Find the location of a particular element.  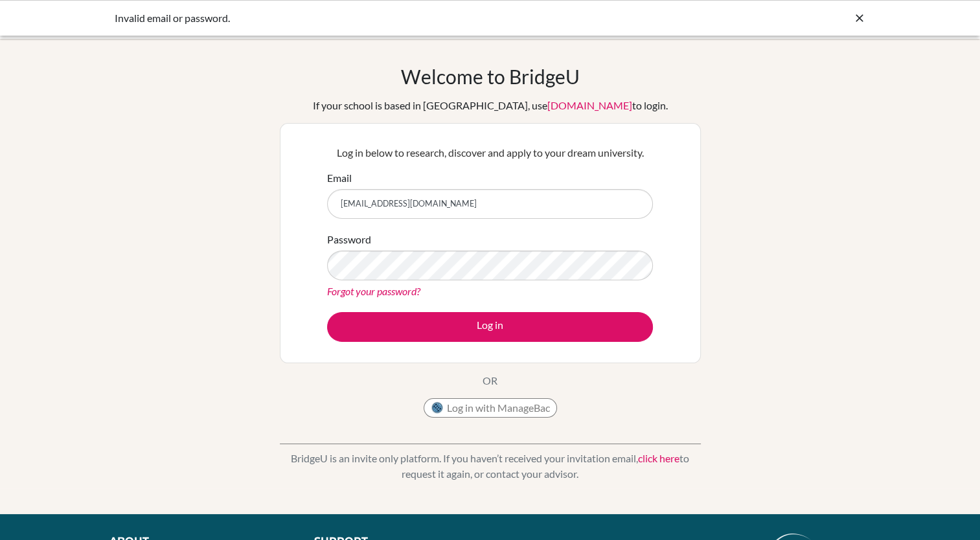

div: Invalid email or password. is located at coordinates (393, 18).